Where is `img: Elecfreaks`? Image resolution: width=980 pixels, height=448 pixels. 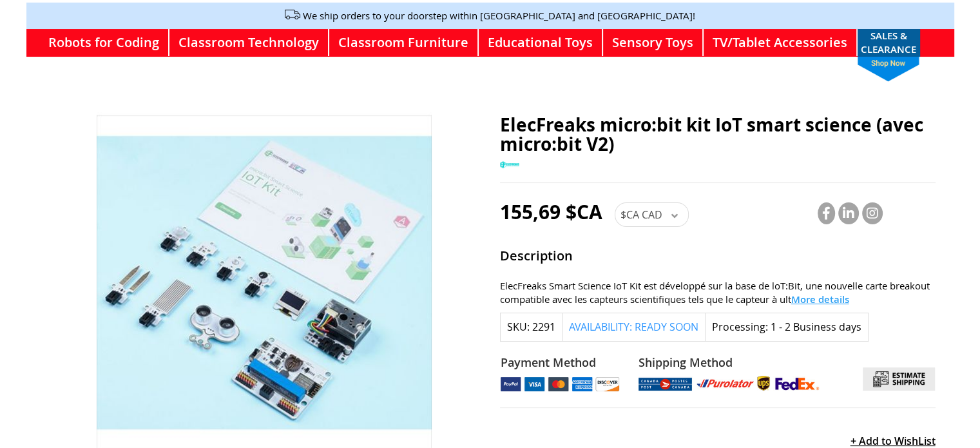 img: Elecfreaks is located at coordinates (509, 165).